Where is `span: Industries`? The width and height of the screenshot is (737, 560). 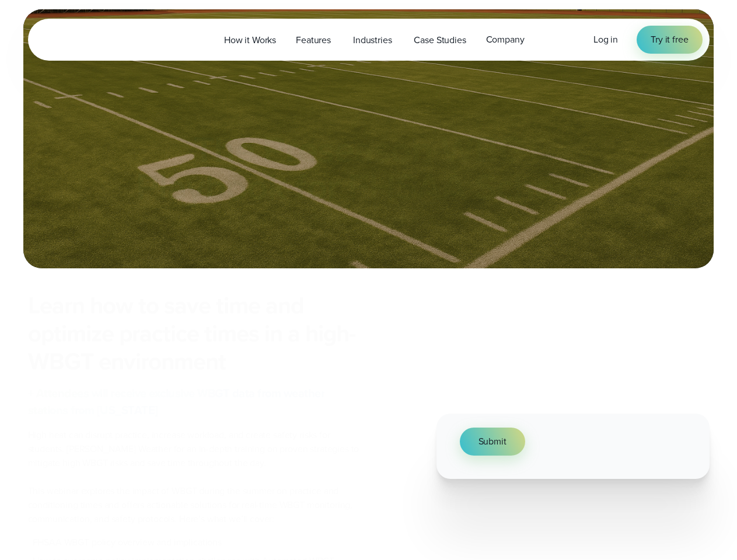 span: Industries is located at coordinates (372, 40).